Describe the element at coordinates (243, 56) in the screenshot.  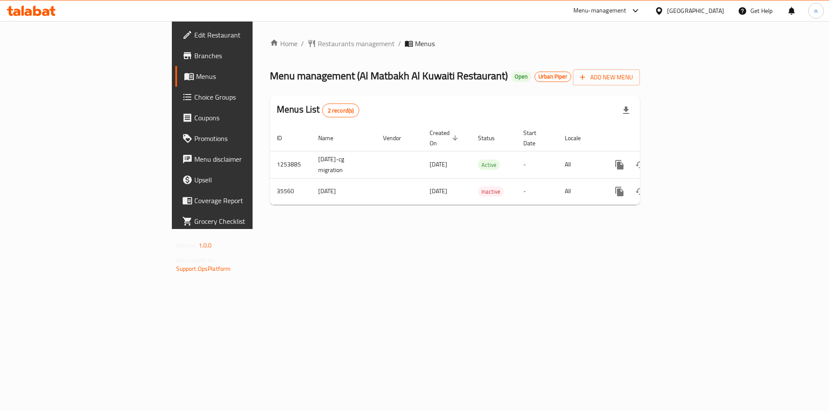
I see `a: Branches` at that location.